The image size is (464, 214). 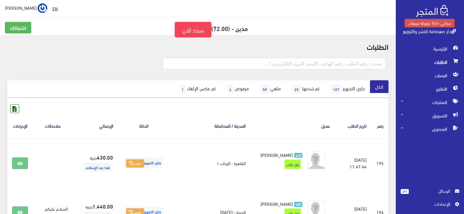 I want to click on a: تم عكس الإلغاء1, so click(x=197, y=89).